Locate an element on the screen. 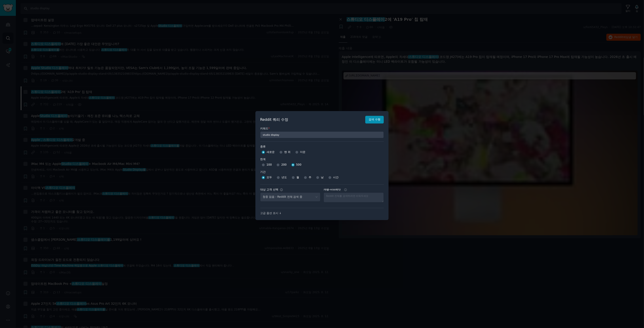 This screenshot has width=644, height=328. font: 종류 is located at coordinates (263, 147).